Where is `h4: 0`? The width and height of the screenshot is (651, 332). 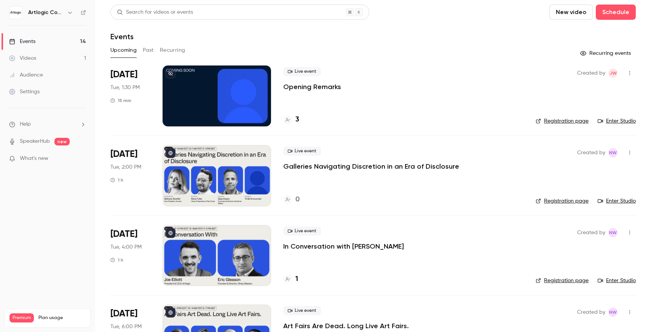
h4: 0 is located at coordinates (297, 200).